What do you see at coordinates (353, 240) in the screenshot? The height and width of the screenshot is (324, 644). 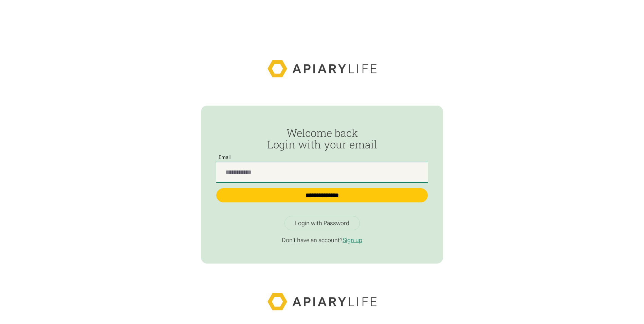 I see `a: Sign up` at bounding box center [353, 240].